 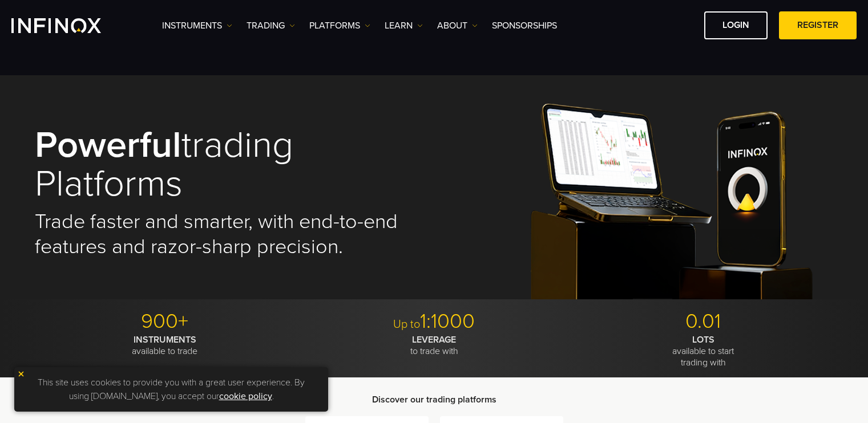 I want to click on p: 1:1000, so click(x=433, y=322).